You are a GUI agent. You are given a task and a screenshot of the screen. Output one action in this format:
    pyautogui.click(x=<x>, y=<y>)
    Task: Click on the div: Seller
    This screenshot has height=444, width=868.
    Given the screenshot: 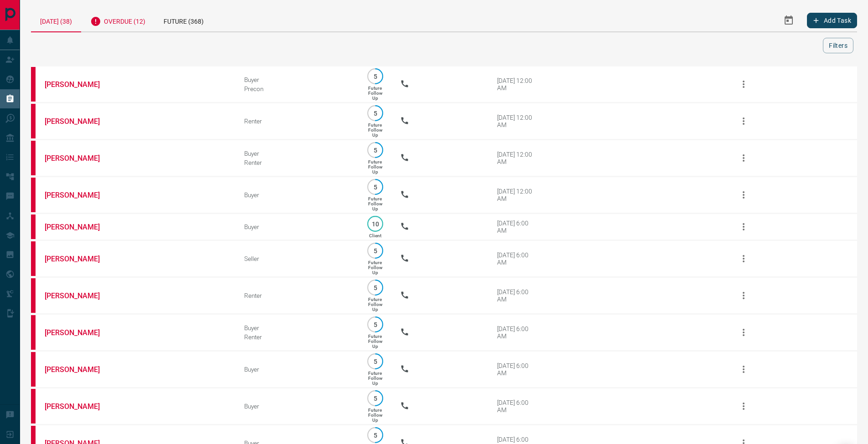 What is the action you would take?
    pyautogui.click(x=297, y=259)
    